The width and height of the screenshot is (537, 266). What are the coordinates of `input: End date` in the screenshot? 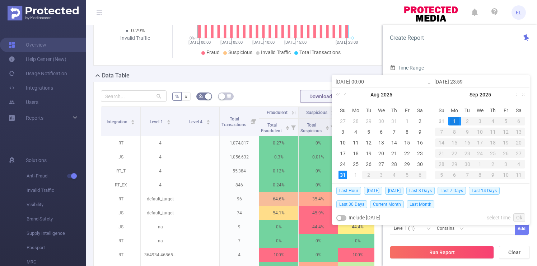 It's located at (480, 82).